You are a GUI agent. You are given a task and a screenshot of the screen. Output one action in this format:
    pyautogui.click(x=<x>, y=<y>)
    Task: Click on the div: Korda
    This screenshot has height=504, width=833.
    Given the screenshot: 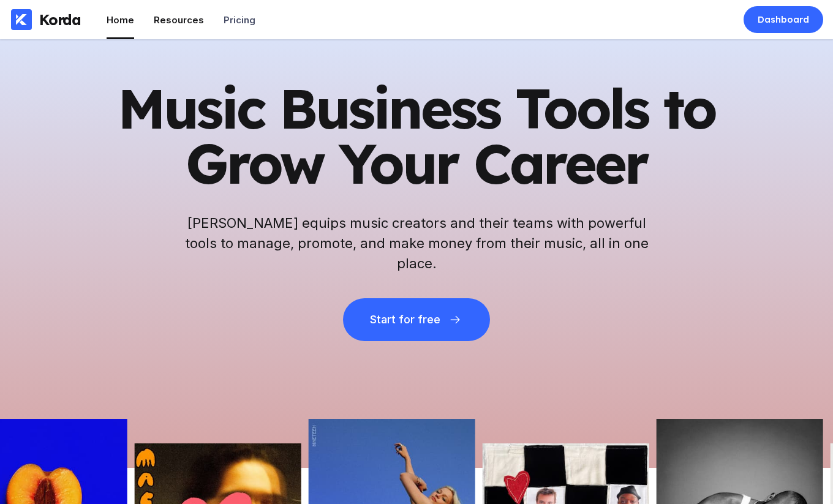 What is the action you would take?
    pyautogui.click(x=60, y=20)
    